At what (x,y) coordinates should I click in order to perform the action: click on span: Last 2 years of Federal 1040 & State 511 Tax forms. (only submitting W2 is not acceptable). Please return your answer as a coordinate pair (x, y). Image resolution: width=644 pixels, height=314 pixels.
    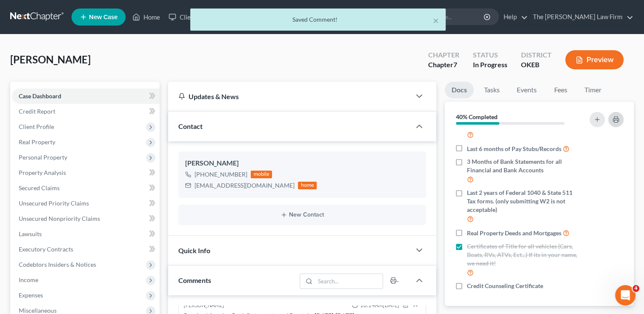
    Looking at the image, I should click on (523, 201).